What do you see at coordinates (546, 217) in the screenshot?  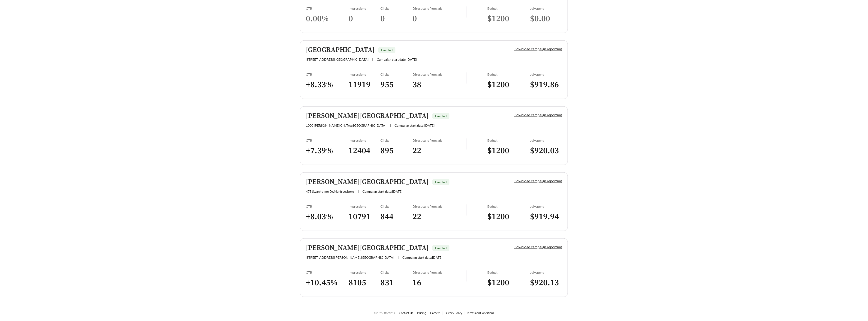 I see `h3: $ 919.94` at bounding box center [546, 217].